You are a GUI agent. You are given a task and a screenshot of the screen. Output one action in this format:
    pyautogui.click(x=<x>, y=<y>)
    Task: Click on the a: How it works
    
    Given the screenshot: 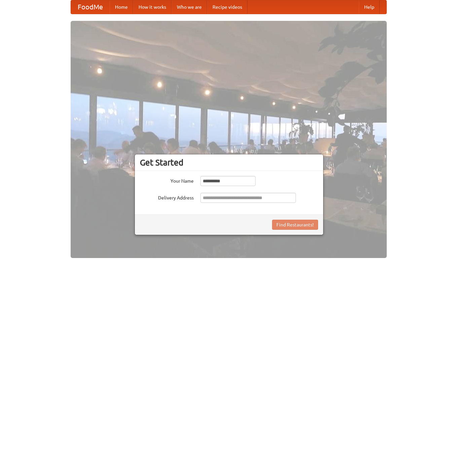 What is the action you would take?
    pyautogui.click(x=152, y=7)
    